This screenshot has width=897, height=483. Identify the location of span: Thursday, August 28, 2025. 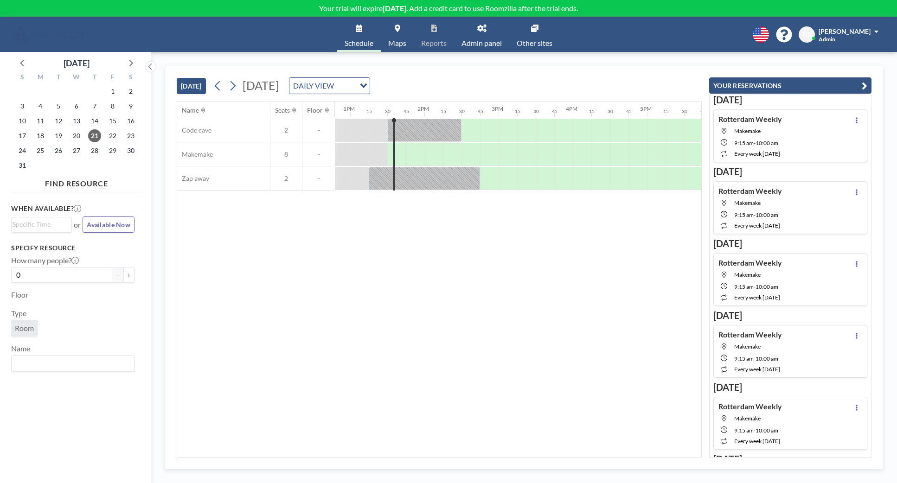
(95, 151).